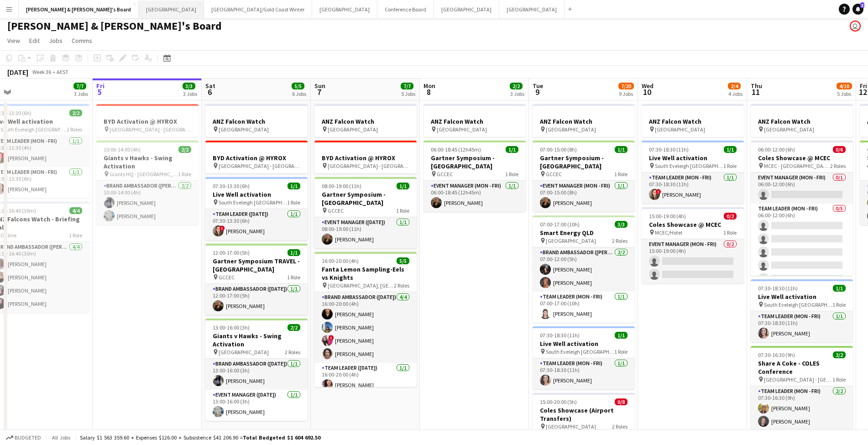 This screenshot has width=868, height=445. What do you see at coordinates (8, 235) in the screenshot?
I see `span: Online` at bounding box center [8, 235].